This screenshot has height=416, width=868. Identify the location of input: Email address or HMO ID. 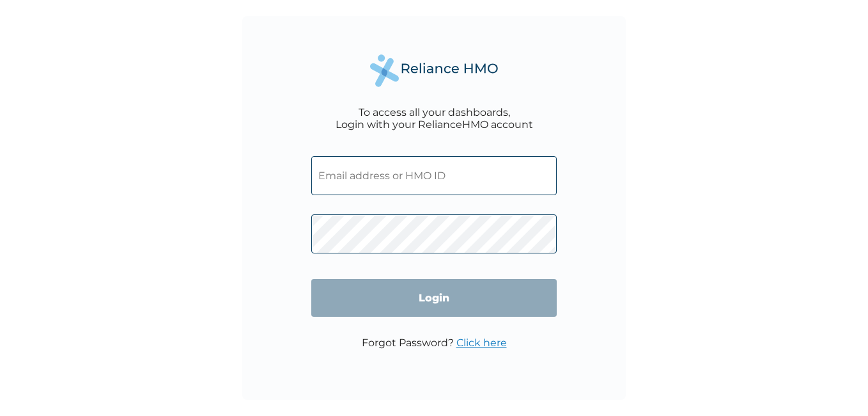
(434, 176).